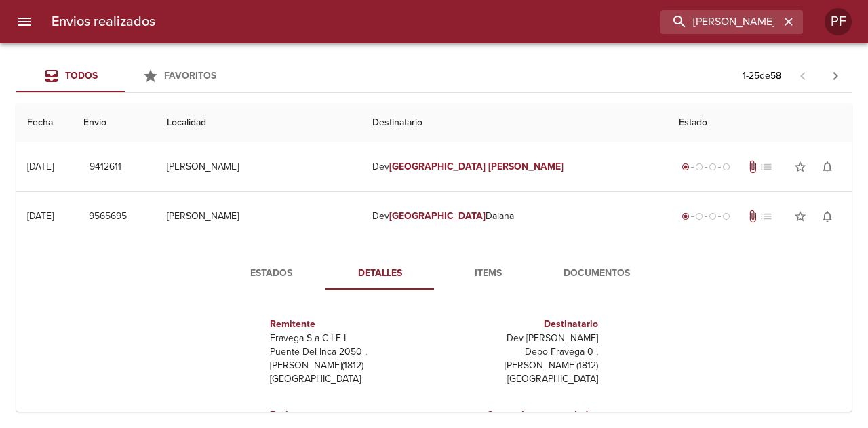  Describe the element at coordinates (515, 167) in the screenshot. I see `td: Dev` at that location.